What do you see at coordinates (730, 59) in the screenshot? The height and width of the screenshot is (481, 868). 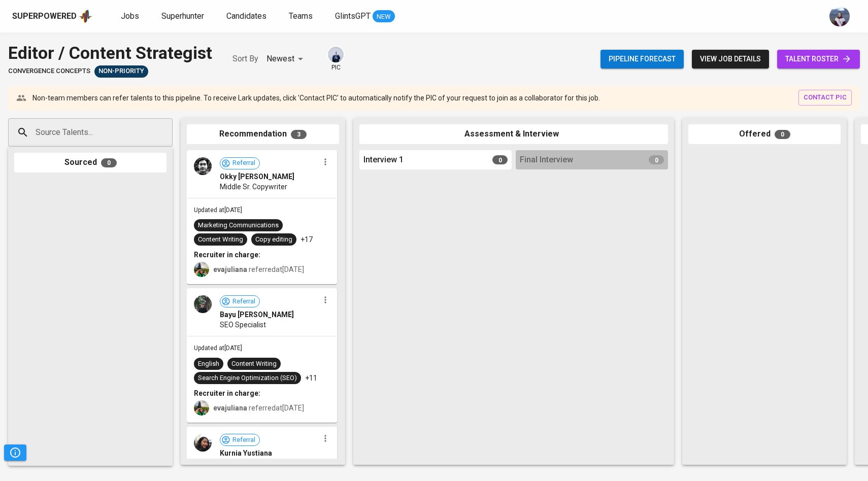 I see `button: view job details` at bounding box center [730, 59].